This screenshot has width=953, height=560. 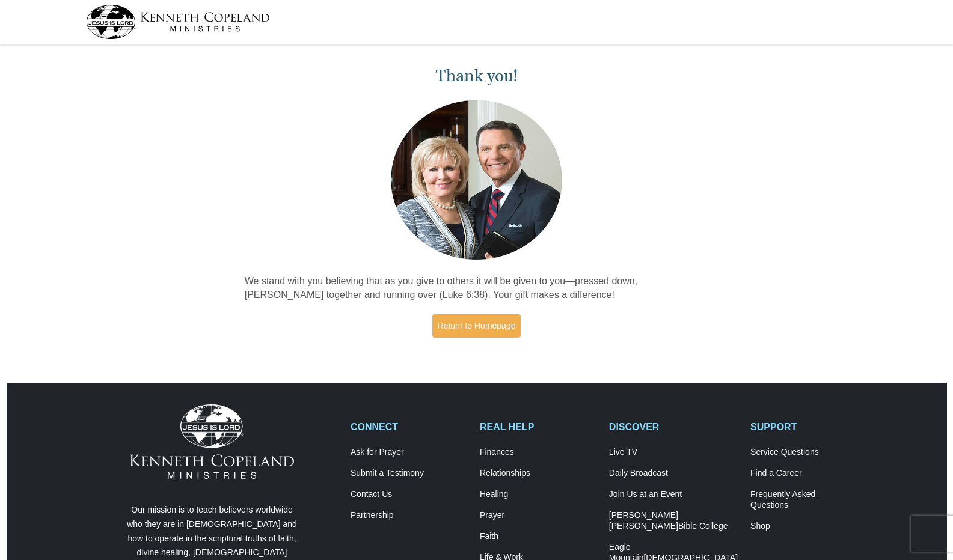 I want to click on a: Join Us at an Event, so click(x=673, y=495).